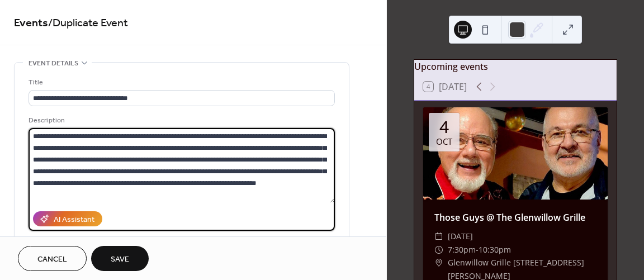 The image size is (644, 280). I want to click on div: Upcoming events, so click(515, 67).